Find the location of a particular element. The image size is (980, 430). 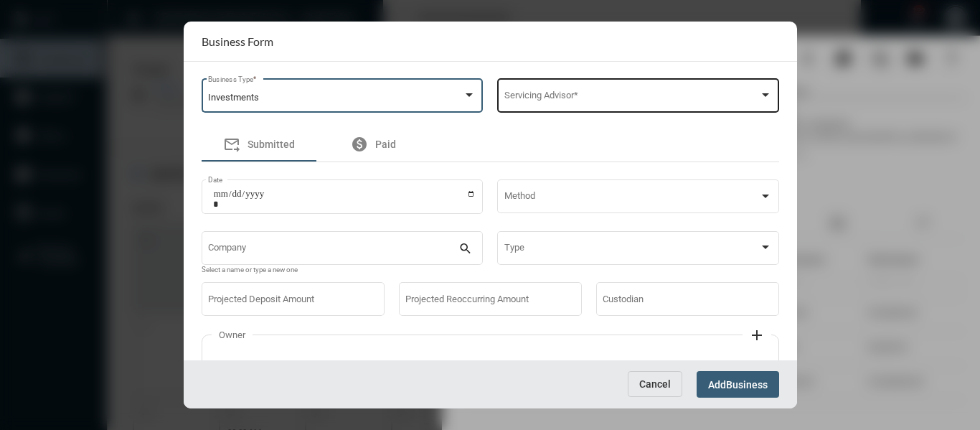

span: Submitted is located at coordinates (271, 144).